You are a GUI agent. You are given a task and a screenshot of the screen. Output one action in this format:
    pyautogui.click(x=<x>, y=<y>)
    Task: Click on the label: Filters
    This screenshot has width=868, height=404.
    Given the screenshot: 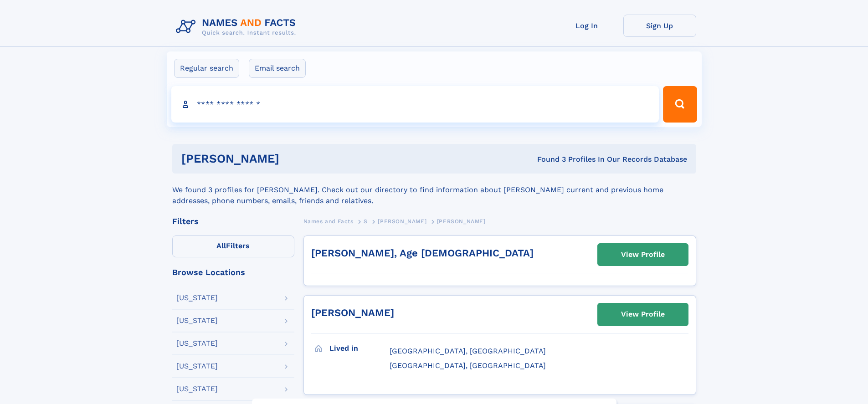 What is the action you would take?
    pyautogui.click(x=233, y=246)
    